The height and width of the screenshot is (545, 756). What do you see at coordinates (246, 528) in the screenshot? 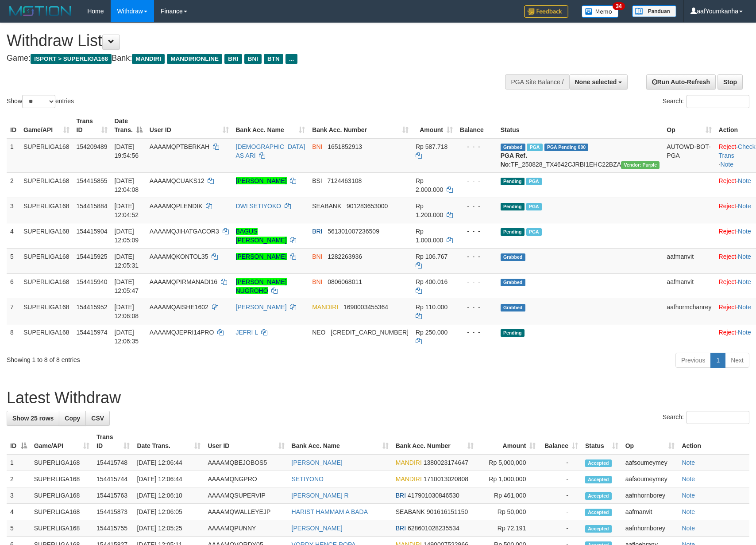
I see `td: AAAAMQPUNNY` at bounding box center [246, 528].